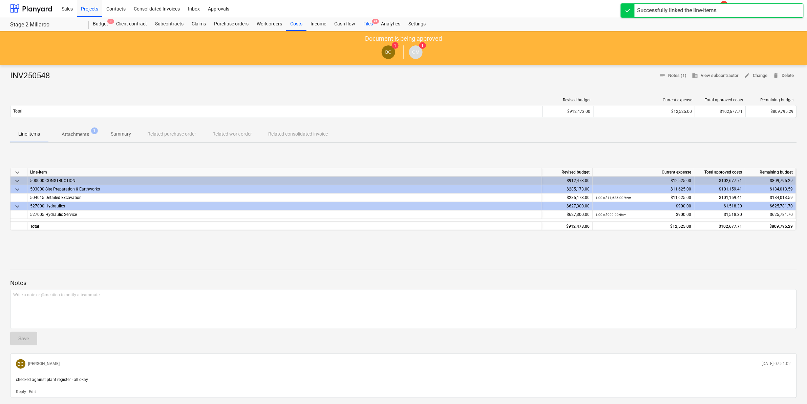 The height and width of the screenshot is (404, 807). I want to click on p: Line-items, so click(29, 134).